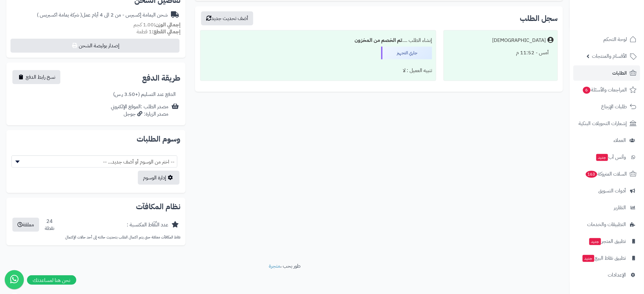  What do you see at coordinates (407, 53) in the screenshot?
I see `div: جاري التجهيز` at bounding box center [407, 53].